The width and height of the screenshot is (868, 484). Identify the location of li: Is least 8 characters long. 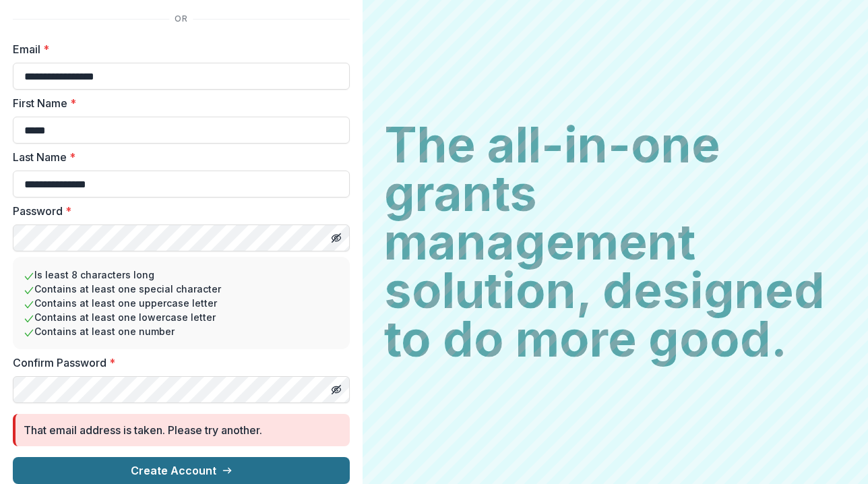
(182, 274).